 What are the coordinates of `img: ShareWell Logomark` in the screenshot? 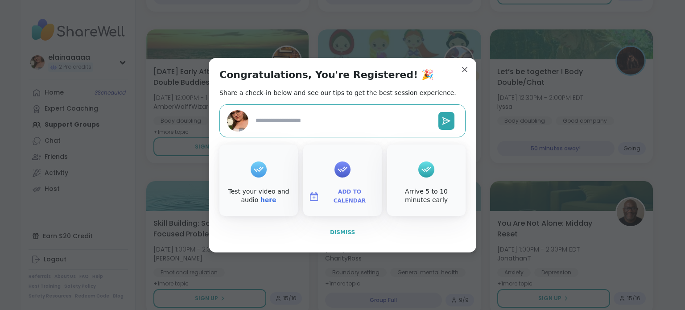 It's located at (314, 197).